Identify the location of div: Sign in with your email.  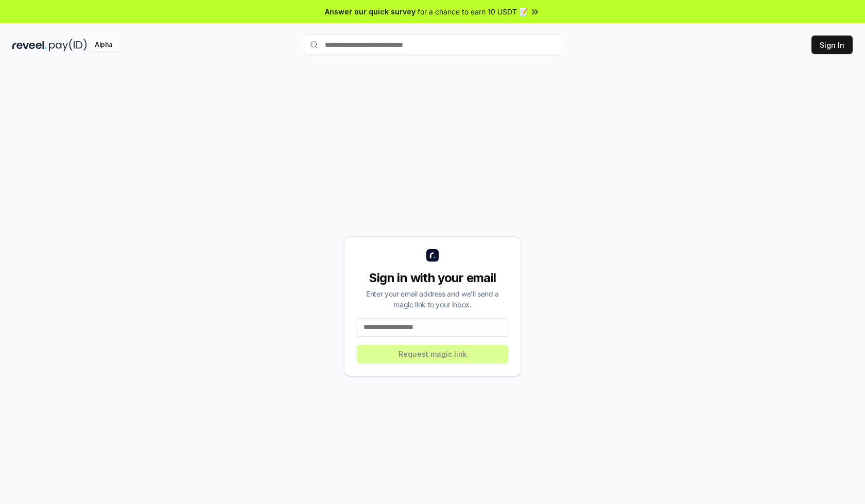
(433, 278).